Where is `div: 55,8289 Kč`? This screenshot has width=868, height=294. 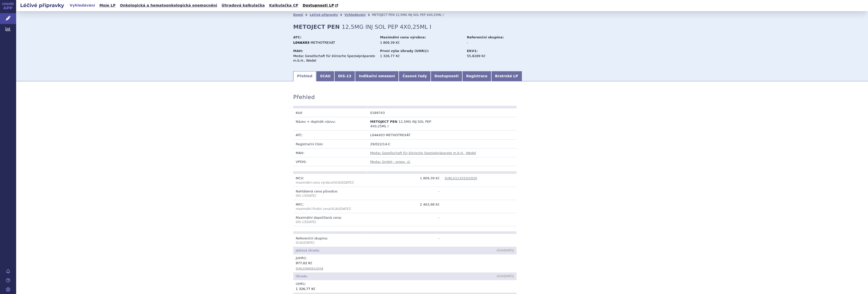 div: 55,8289 Kč is located at coordinates (495, 56).